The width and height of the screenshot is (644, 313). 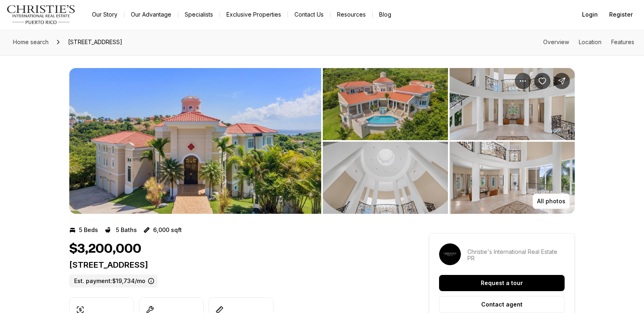 What do you see at coordinates (502, 304) in the screenshot?
I see `p: Contact agent` at bounding box center [502, 304].